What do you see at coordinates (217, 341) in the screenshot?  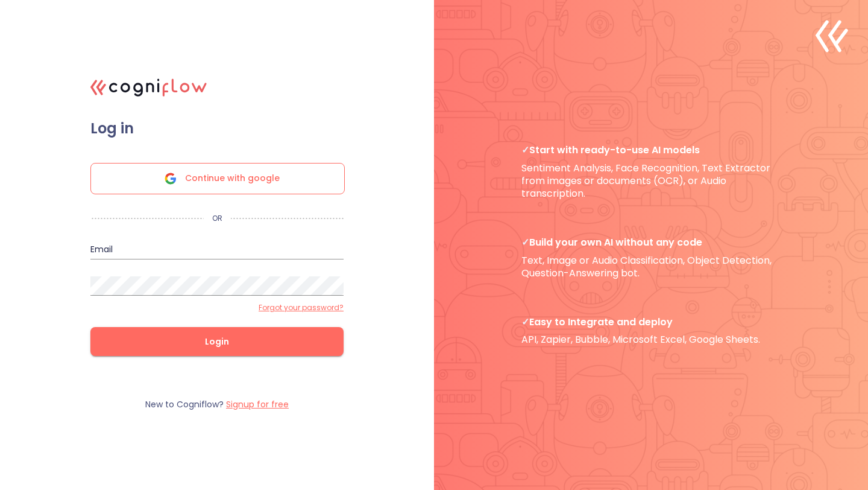 I see `button: Login` at bounding box center [217, 341].